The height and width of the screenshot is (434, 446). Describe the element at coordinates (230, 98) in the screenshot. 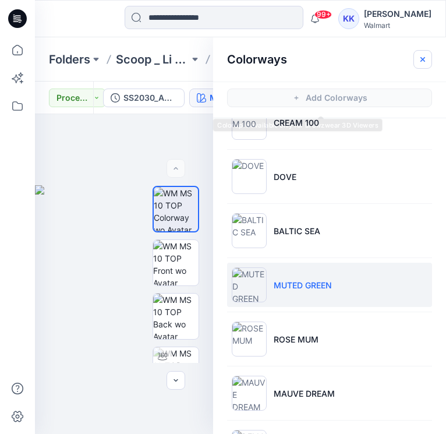

I see `button: MUTED GREEN` at that location.